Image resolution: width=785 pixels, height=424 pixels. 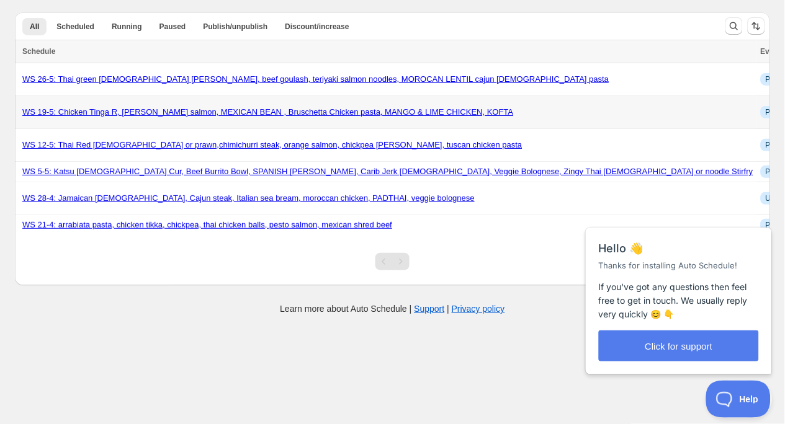 What do you see at coordinates (392, 309) in the screenshot?
I see `p: Learn more about Auto Schedule | |` at bounding box center [392, 309].